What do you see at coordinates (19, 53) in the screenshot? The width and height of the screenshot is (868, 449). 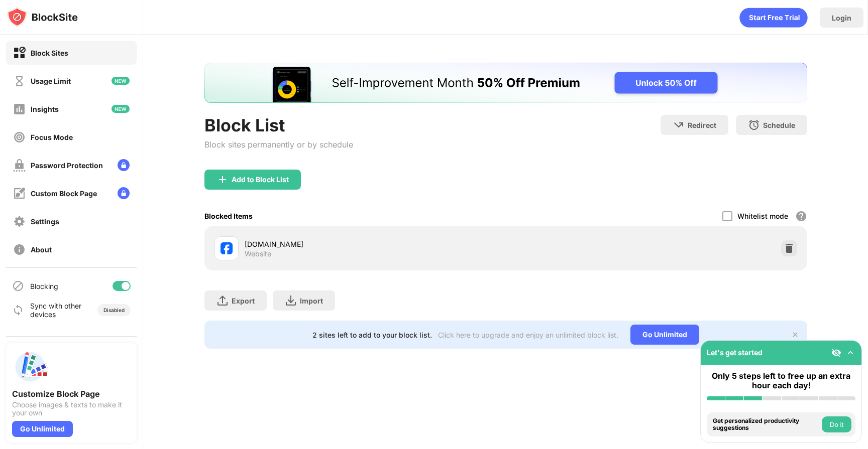 I see `img: block-on.svg` at bounding box center [19, 53].